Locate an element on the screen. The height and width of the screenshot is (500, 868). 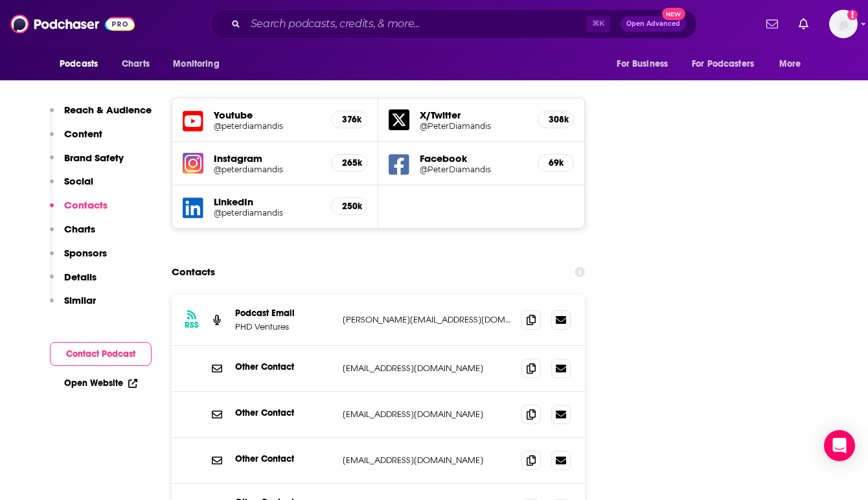
a: Podchaser - Follow, Share and Rate Podcasts is located at coordinates (73, 24).